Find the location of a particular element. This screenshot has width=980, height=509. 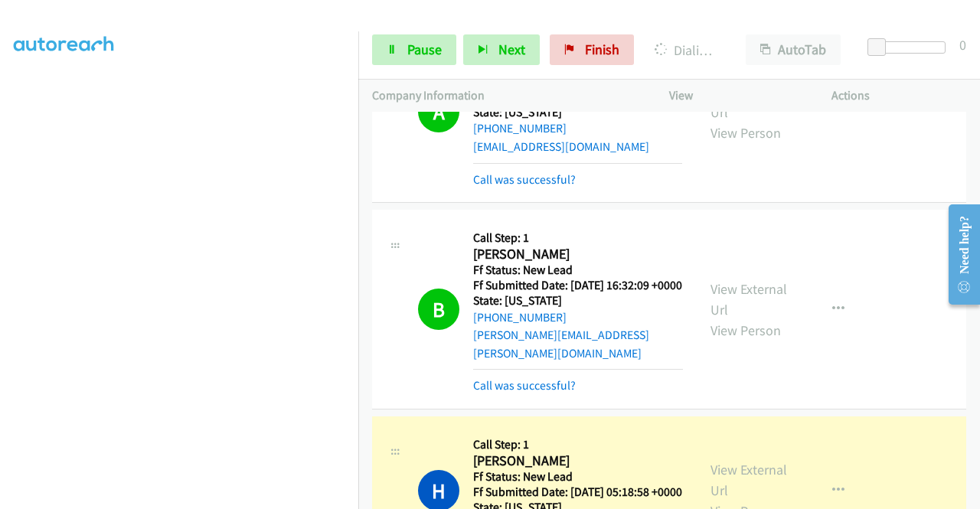

a: Finish is located at coordinates (592, 50).